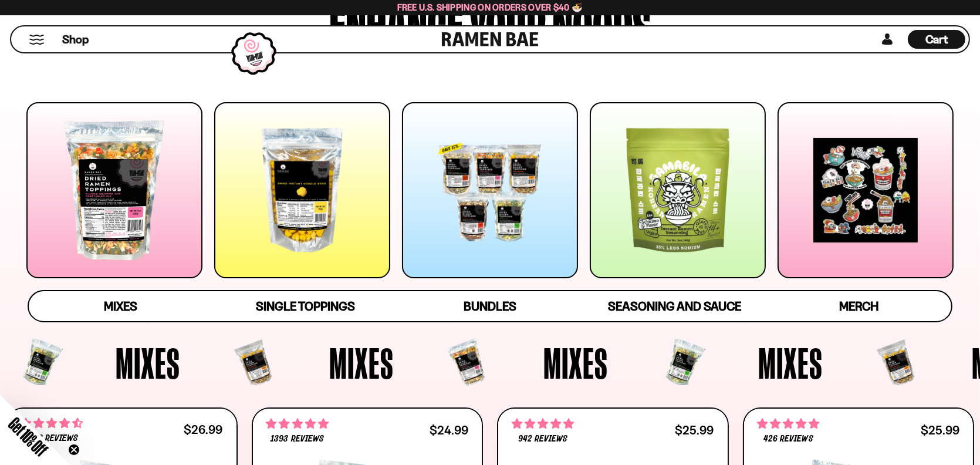 This screenshot has height=465, width=980. Describe the element at coordinates (305, 306) in the screenshot. I see `span: Single Toppings` at that location.